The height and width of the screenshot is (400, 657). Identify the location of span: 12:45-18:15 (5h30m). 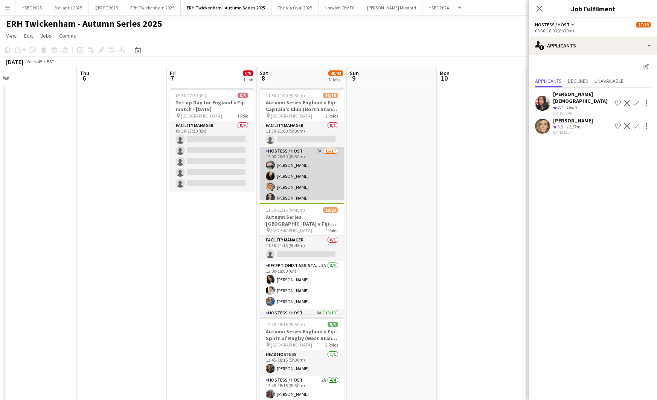
(286, 324).